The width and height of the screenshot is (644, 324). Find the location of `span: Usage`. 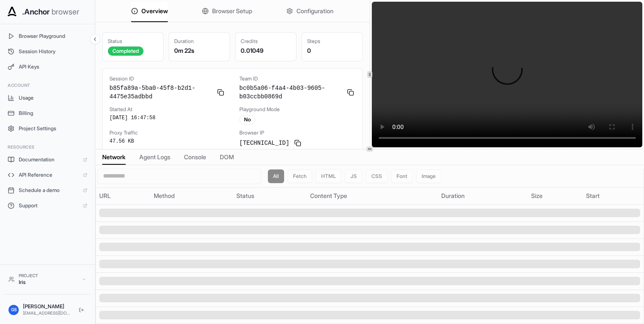

span: Usage is located at coordinates (53, 98).